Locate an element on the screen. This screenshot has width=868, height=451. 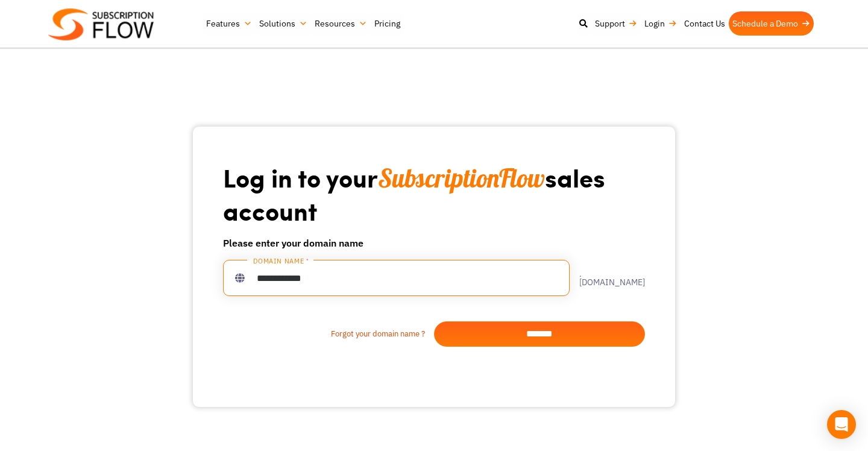
a: Solutions is located at coordinates (284, 23).